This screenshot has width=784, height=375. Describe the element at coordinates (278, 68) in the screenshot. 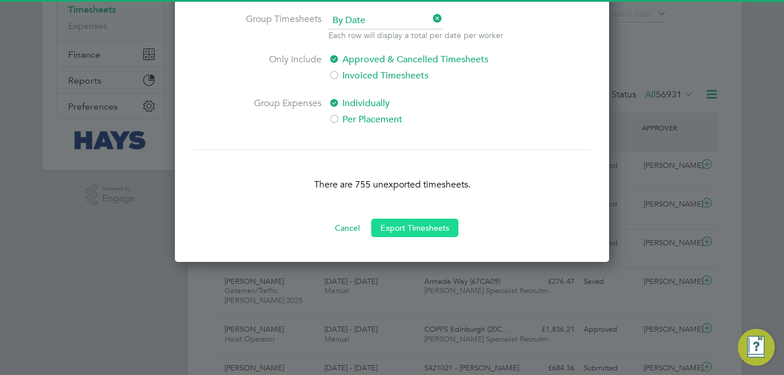

I see `label: Only Include` at that location.